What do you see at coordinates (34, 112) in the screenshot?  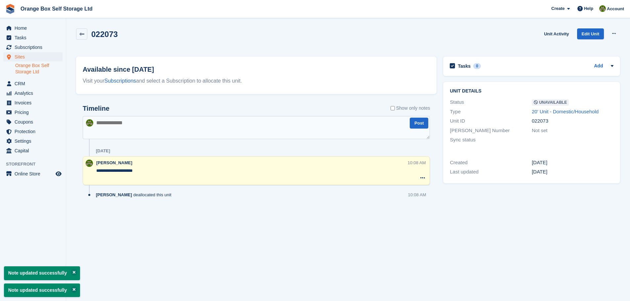 I see `span: Pricing` at bounding box center [34, 112].